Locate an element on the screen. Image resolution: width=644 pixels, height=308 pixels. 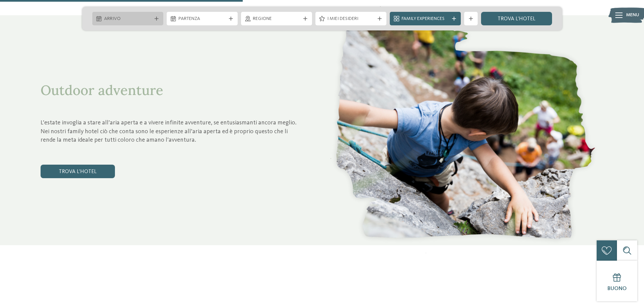
span: Outdoor adventure is located at coordinates (102, 90).